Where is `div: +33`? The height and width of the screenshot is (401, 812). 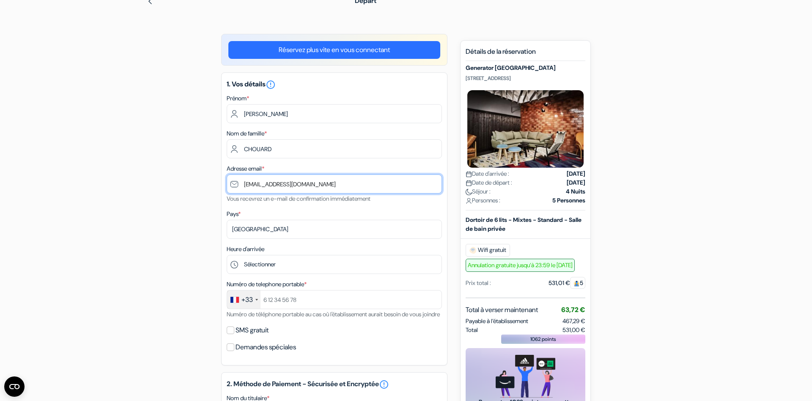 div: +33 is located at coordinates (247, 300).